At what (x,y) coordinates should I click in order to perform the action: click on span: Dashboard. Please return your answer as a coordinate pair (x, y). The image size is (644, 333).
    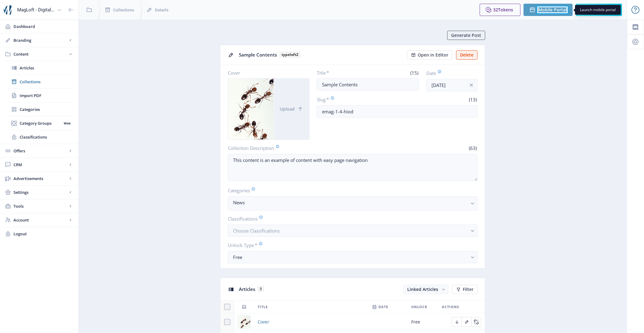
    Looking at the image, I should click on (43, 26).